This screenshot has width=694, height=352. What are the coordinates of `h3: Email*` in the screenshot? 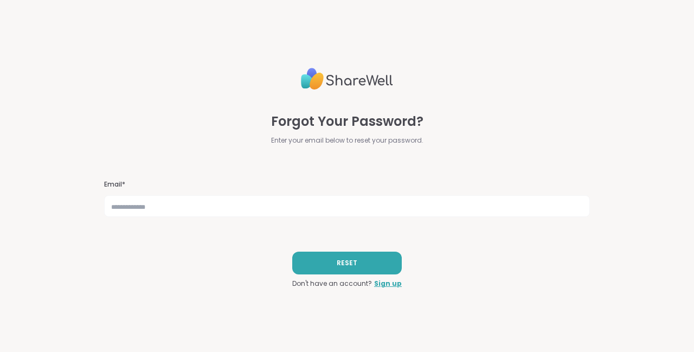 It's located at (347, 184).